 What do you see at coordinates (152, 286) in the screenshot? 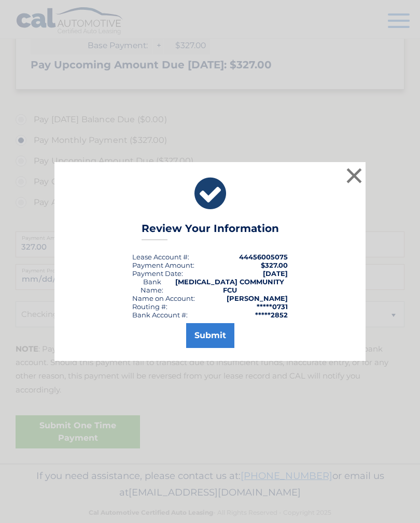
I see `div: Bank Name:` at bounding box center [152, 286].